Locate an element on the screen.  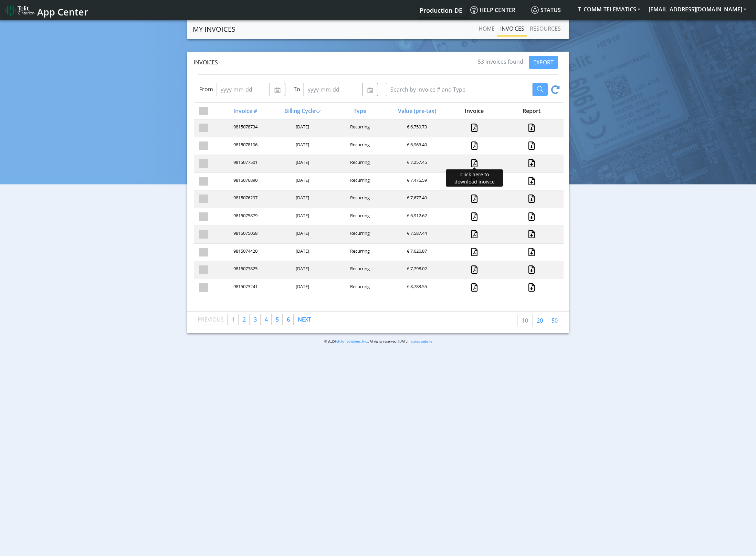
div: € 7,677.40 is located at coordinates (416, 199).